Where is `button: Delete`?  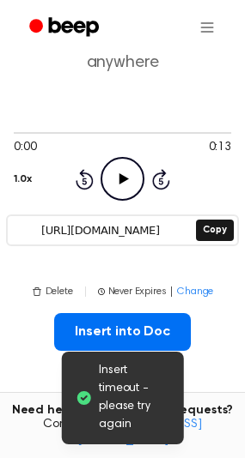 button: Delete is located at coordinates (52, 292).